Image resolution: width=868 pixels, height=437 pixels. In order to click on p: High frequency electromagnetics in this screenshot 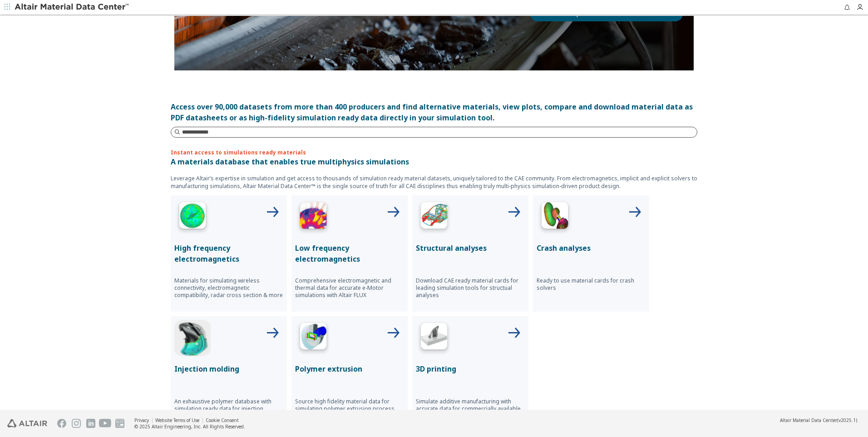, I will do `click(229, 253)`.